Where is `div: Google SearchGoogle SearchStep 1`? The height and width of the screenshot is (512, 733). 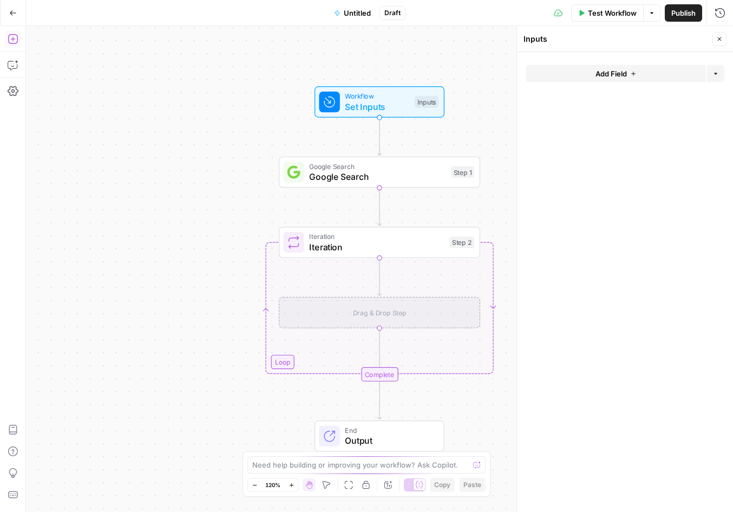 div: Google SearchGoogle SearchStep 1 is located at coordinates (380, 172).